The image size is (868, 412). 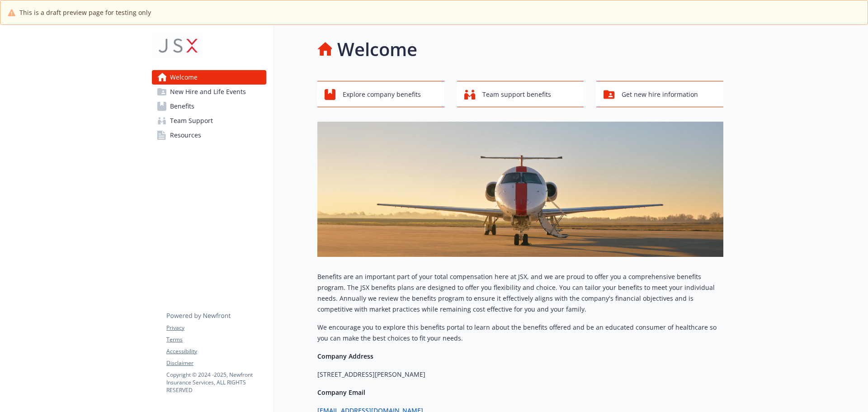 I want to click on strong: Company Address, so click(x=346, y=356).